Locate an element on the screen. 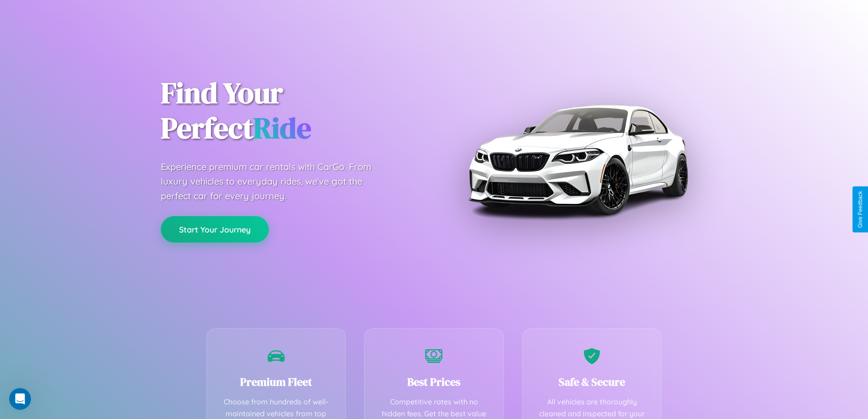  h3: Safe & Secure is located at coordinates (592, 382).